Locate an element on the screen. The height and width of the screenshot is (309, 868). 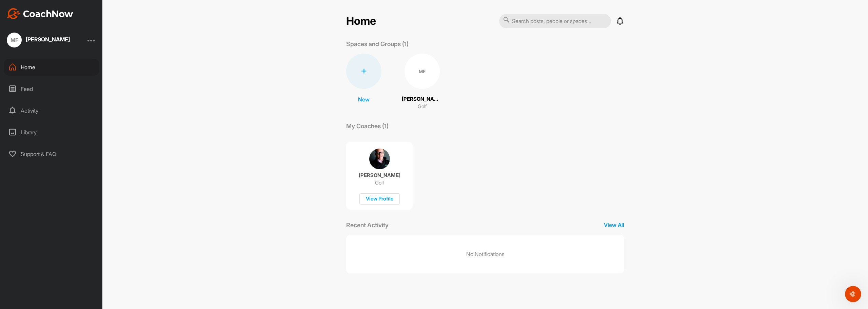
div: Library is located at coordinates (52, 132).